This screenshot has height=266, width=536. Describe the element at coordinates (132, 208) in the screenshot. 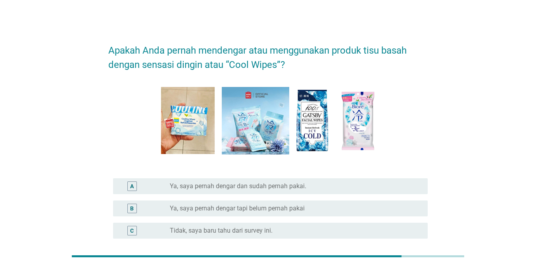

I see `div: B` at that location.